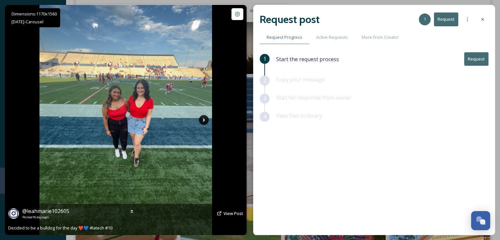 This screenshot has height=240, width=500. I want to click on span: View files in library, so click(299, 116).